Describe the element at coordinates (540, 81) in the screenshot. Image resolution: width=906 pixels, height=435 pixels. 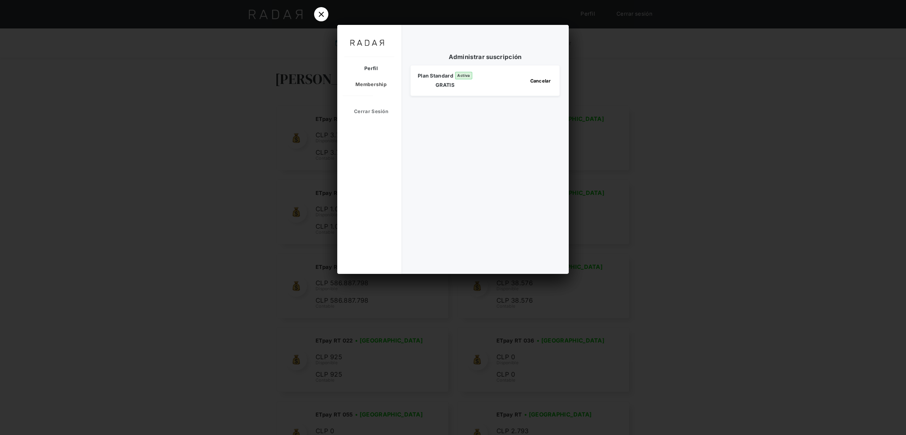
I see `div: Cancelar` at that location.